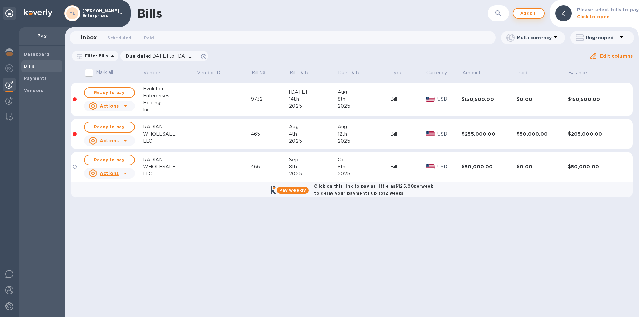 This screenshot has width=644, height=317. What do you see at coordinates (529, 13) in the screenshot?
I see `span: Add bill` at bounding box center [529, 13].